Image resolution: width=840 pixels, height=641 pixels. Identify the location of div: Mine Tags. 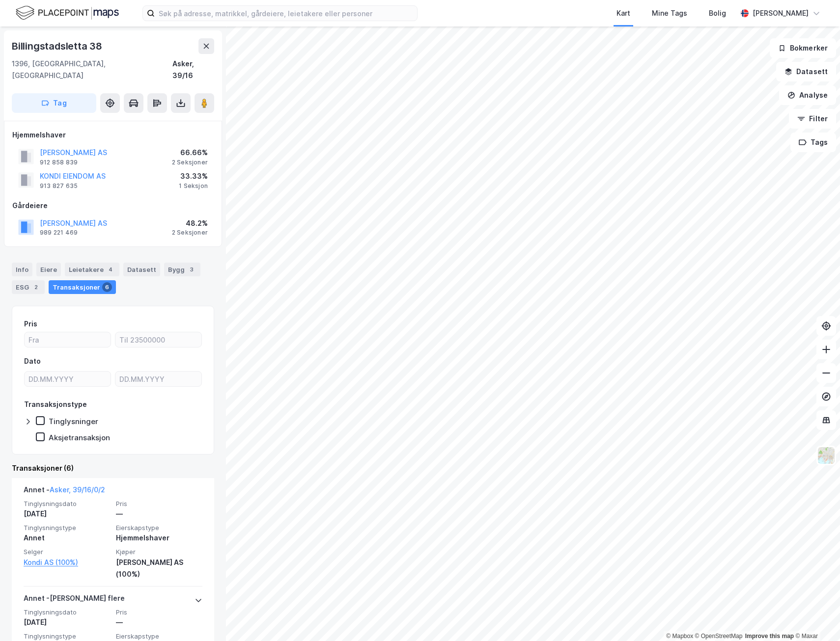
(670, 13).